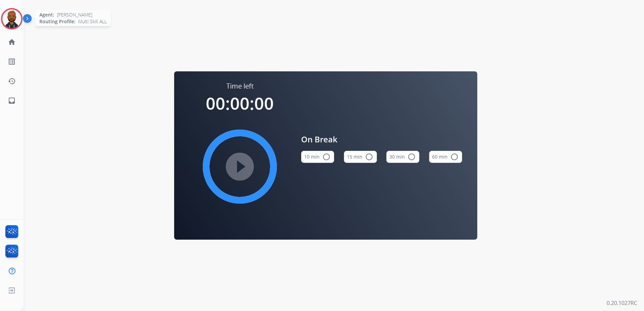  What do you see at coordinates (12, 19) in the screenshot?
I see `img: avatar` at bounding box center [12, 19].